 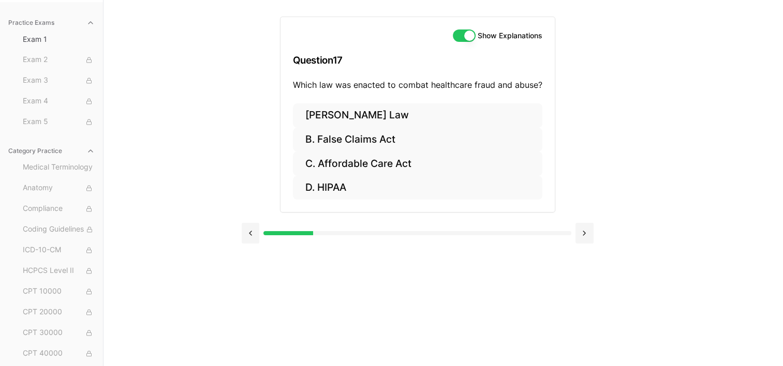 I want to click on button: CPT 30000, so click(x=58, y=333).